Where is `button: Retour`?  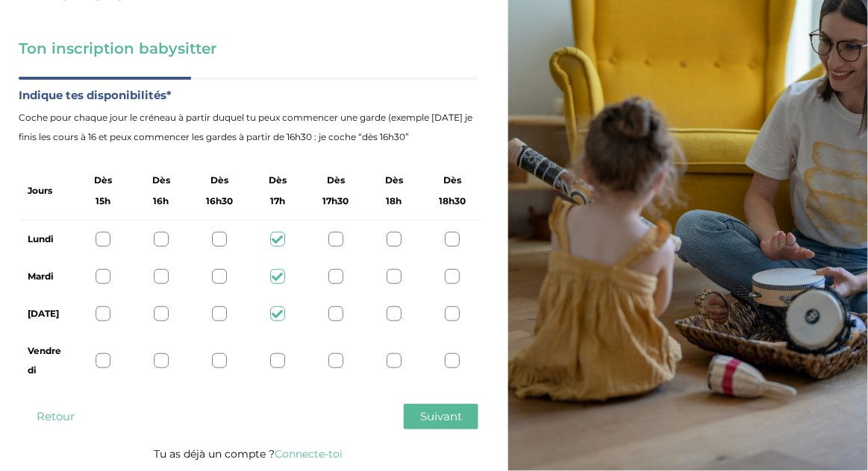 button: Retour is located at coordinates (56, 416).